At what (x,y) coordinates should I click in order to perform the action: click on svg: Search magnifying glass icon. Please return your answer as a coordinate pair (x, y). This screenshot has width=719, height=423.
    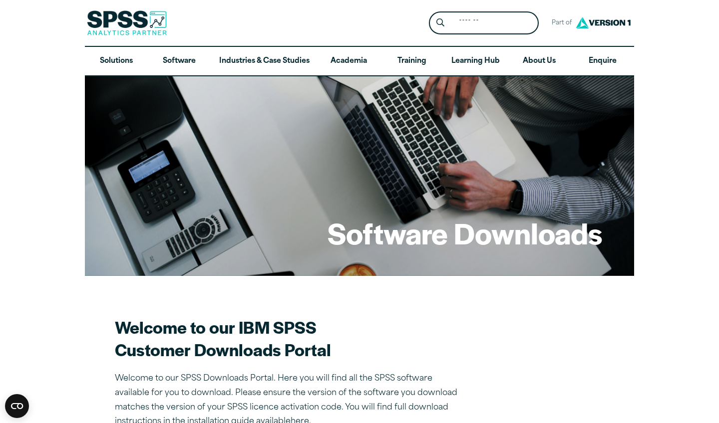
    Looking at the image, I should click on (440, 22).